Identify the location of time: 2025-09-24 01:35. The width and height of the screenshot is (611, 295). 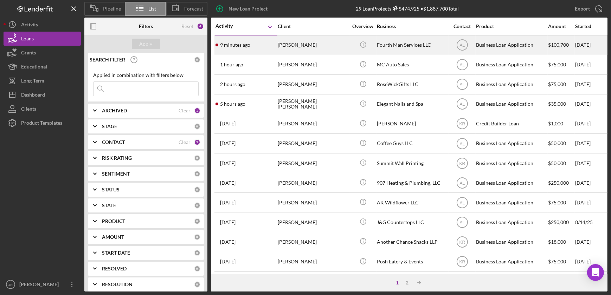
(228, 163).